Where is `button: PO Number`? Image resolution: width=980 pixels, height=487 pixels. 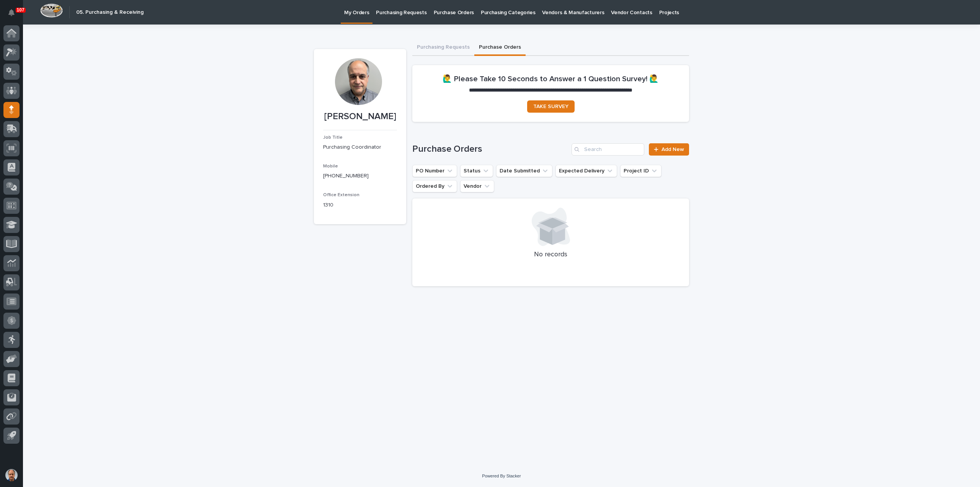
button: PO Number is located at coordinates (434, 171).